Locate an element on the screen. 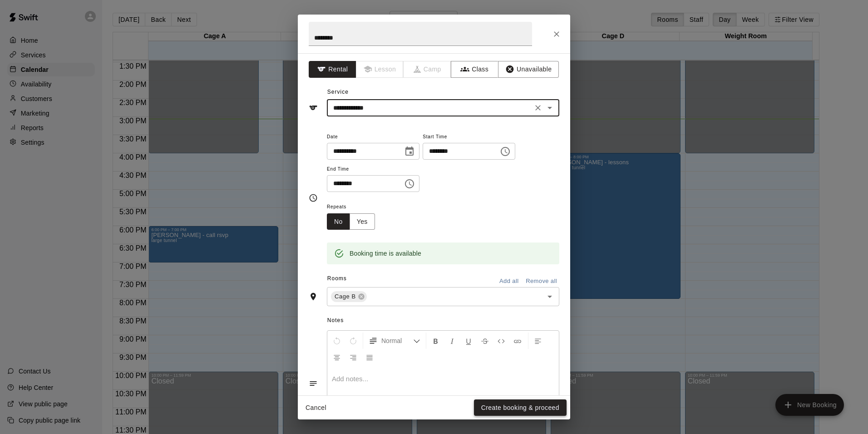 Image resolution: width=868 pixels, height=434 pixels. button: Undo is located at coordinates (337, 340).